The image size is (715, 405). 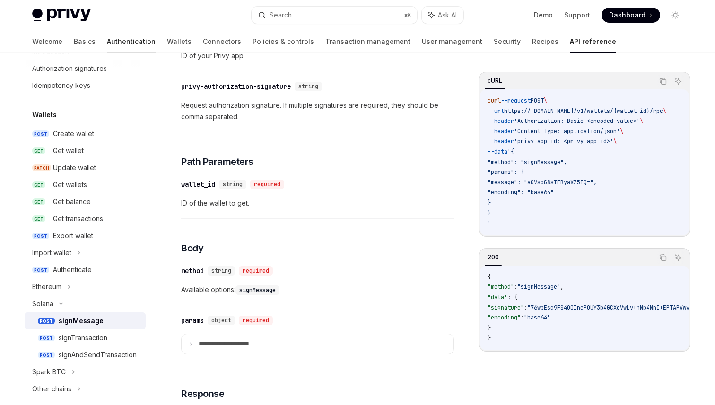 I want to click on a: Support, so click(x=577, y=15).